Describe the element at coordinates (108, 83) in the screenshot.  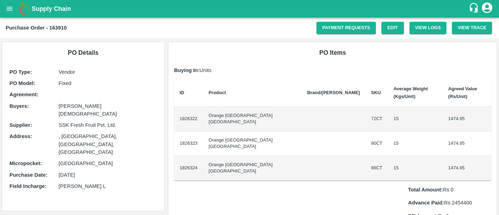
I see `p: Fixed` at that location.